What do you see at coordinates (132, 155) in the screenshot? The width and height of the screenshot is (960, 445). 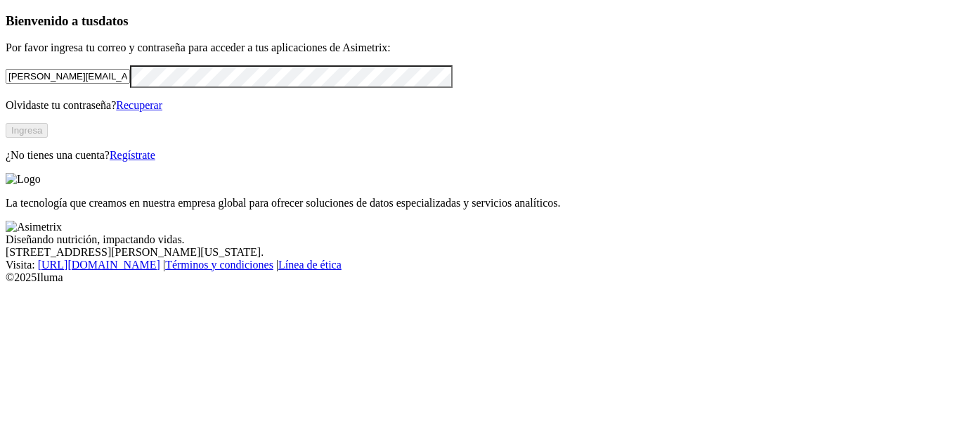 I see `a: Regístrate` at bounding box center [132, 155].